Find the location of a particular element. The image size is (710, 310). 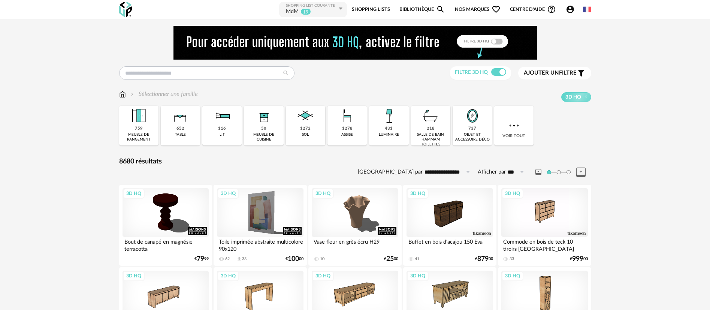

div: lit is located at coordinates (222, 135).